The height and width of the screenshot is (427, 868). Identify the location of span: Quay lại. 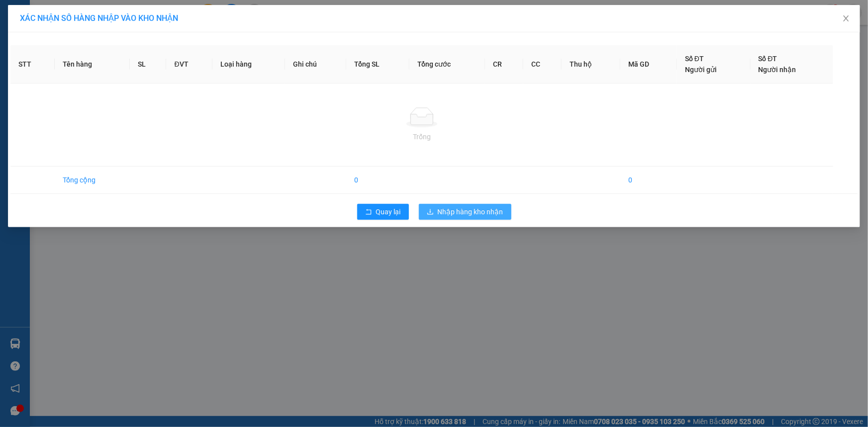
(388, 212).